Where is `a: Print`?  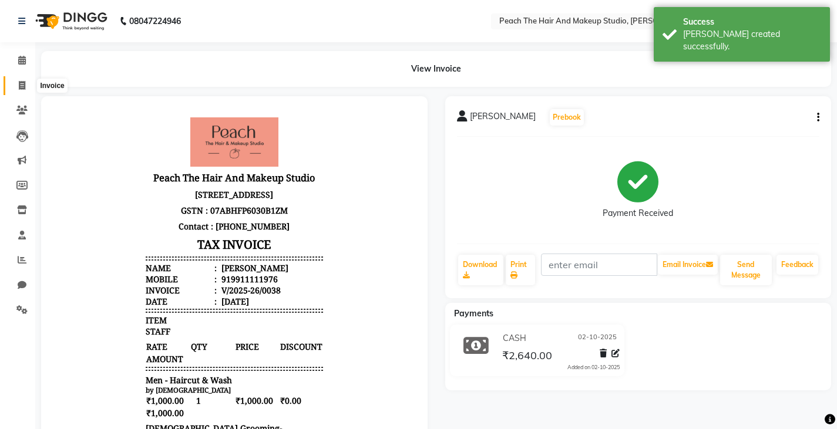
a: Print is located at coordinates (520, 270).